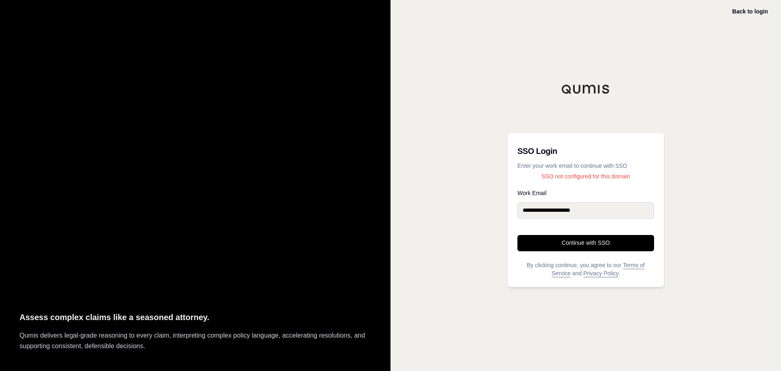  Describe the element at coordinates (601, 273) in the screenshot. I see `a: Privacy Policy` at that location.